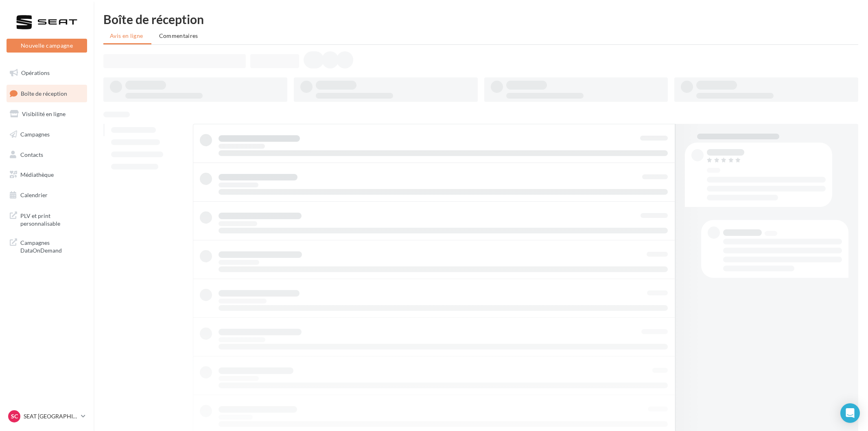 The height and width of the screenshot is (431, 868). What do you see at coordinates (44, 114) in the screenshot?
I see `span: Visibilité en ligne` at bounding box center [44, 114].